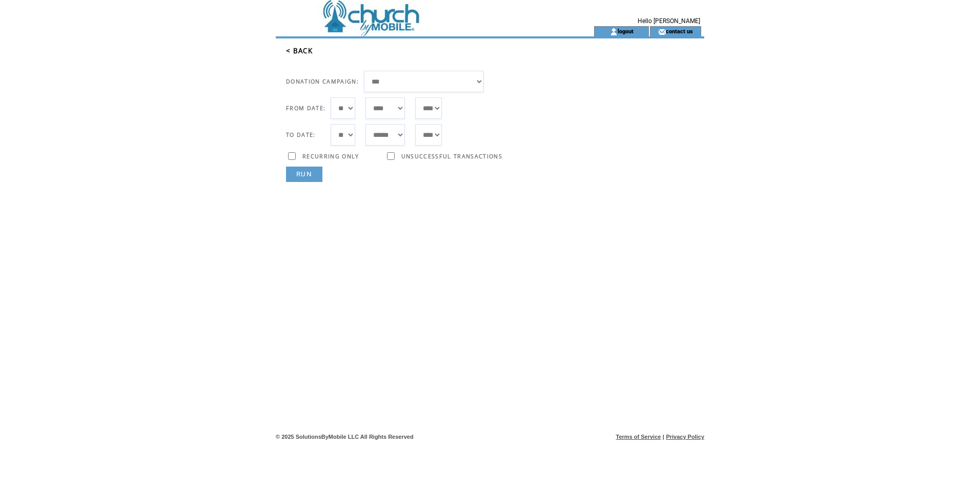  What do you see at coordinates (625, 31) in the screenshot?
I see `a: logout` at bounding box center [625, 31].